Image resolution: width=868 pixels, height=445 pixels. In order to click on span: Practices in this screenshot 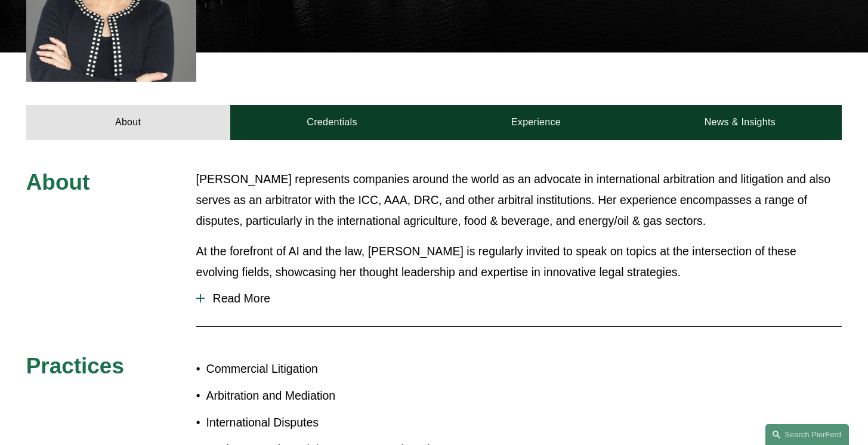, I will do `click(75, 366)`.